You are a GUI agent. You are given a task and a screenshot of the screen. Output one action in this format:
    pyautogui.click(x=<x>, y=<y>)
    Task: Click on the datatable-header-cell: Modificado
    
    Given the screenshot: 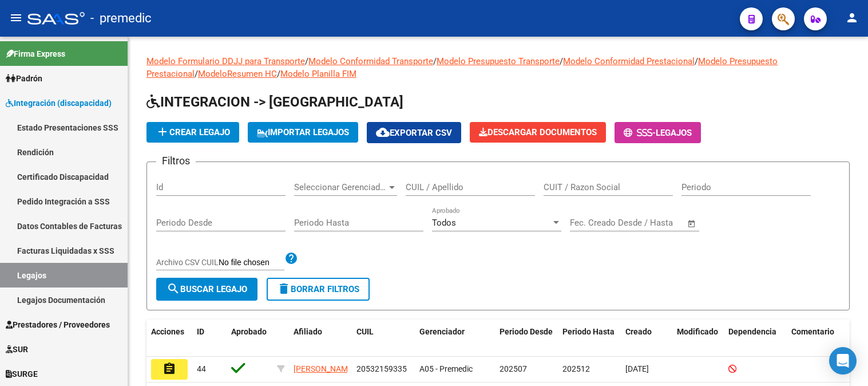 What is the action you would take?
    pyautogui.click(x=698, y=338)
    